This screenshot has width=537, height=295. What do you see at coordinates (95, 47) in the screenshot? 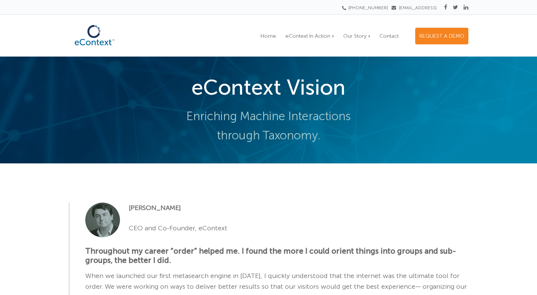
I see `a: eContext` at bounding box center [95, 47].